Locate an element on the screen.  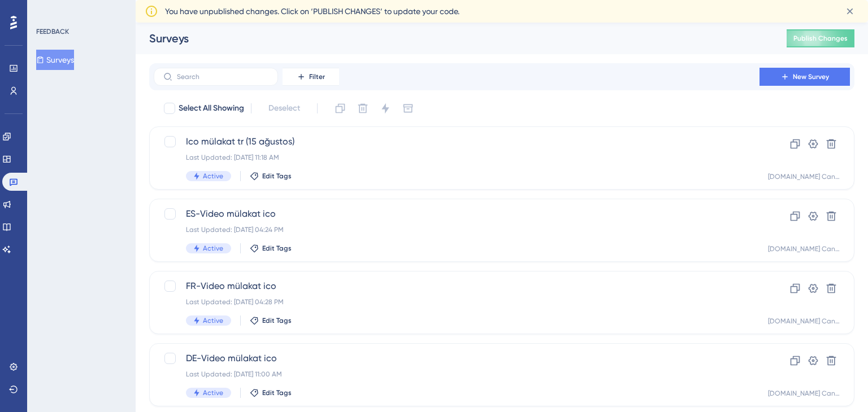
button: Deselect is located at coordinates (284, 108).